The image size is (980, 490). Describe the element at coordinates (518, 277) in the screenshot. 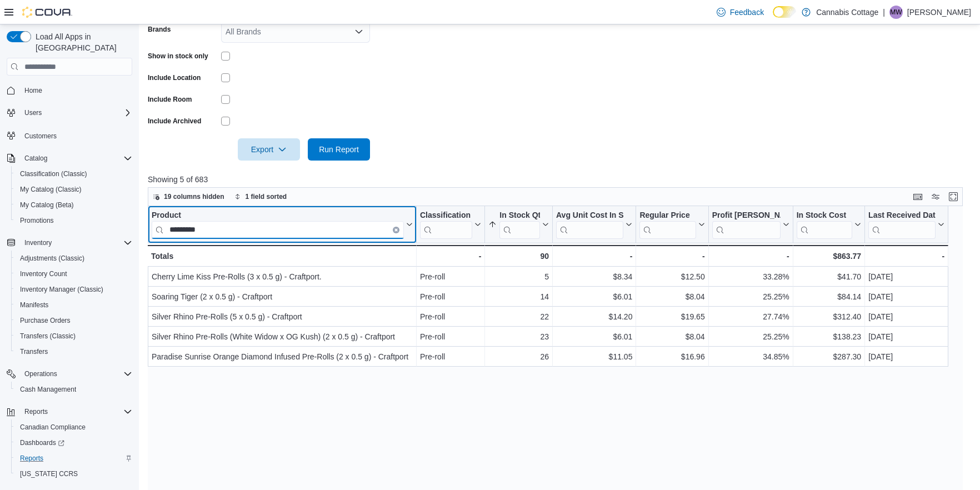

I see `div: 5` at that location.